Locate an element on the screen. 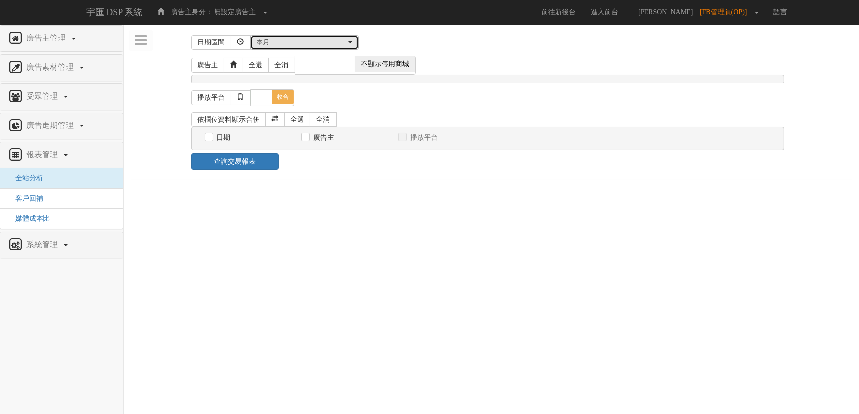 This screenshot has width=859, height=414. a: 查詢交易報表 is located at coordinates (235, 162).